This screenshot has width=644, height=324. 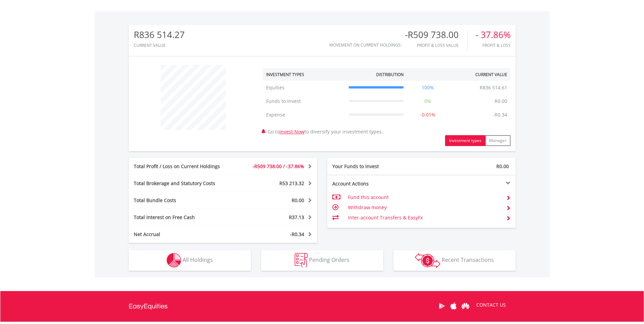 I want to click on button: Manager, so click(x=498, y=141).